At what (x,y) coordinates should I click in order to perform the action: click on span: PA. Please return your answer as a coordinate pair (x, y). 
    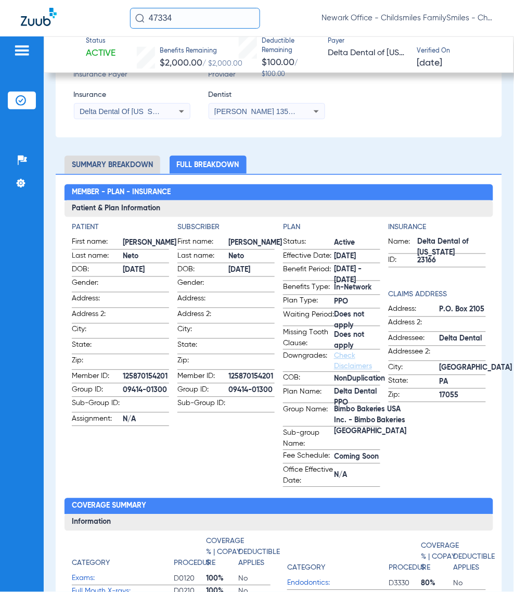
    Looking at the image, I should click on (463, 382).